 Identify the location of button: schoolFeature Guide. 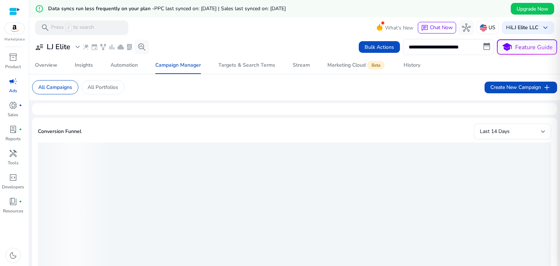
(527, 47).